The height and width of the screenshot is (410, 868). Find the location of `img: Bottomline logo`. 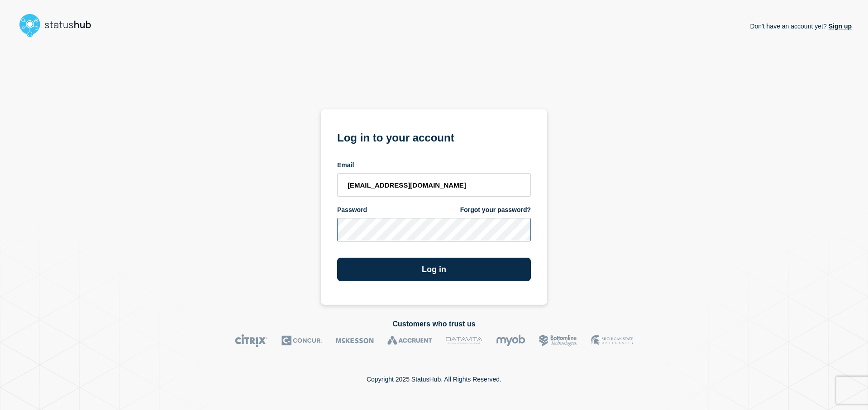

img: Bottomline logo is located at coordinates (558, 340).